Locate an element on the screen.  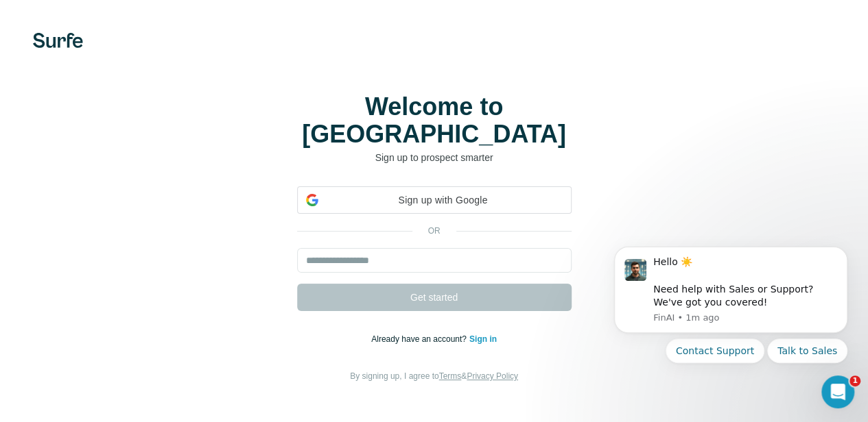
div: Message content is located at coordinates (152, 51).